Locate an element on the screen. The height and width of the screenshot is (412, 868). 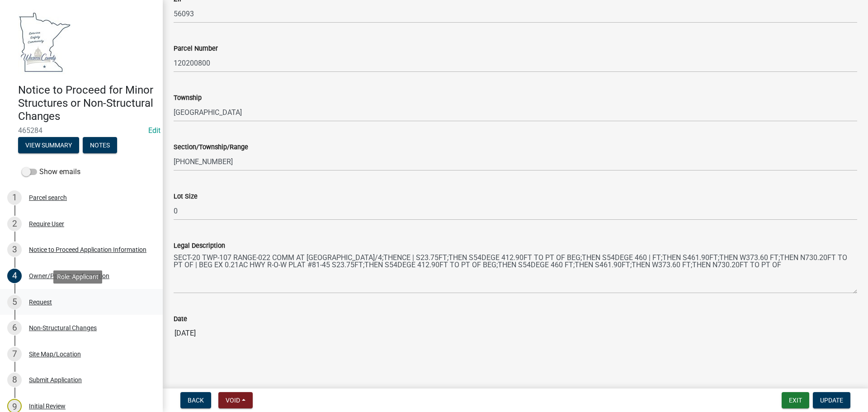
div: Require User is located at coordinates (46, 224).